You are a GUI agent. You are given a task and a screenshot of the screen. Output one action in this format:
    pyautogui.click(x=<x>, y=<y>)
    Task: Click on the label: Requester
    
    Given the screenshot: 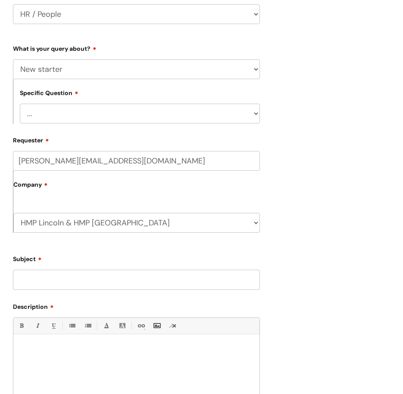 What is the action you would take?
    pyautogui.click(x=136, y=139)
    